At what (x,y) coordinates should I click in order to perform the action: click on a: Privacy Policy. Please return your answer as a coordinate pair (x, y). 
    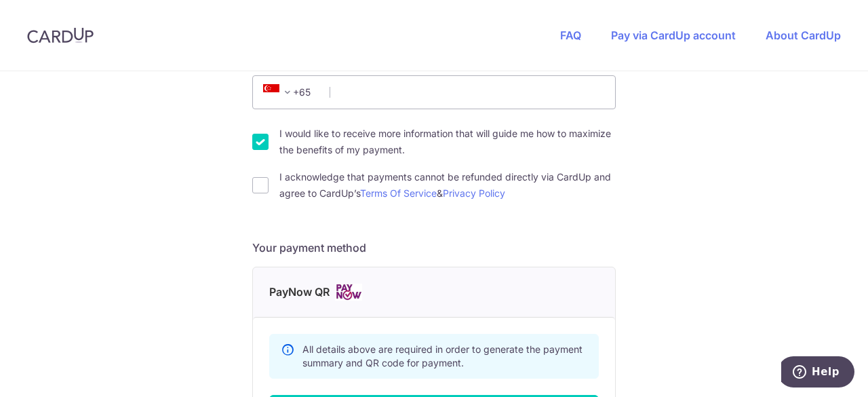
    Looking at the image, I should click on (474, 193).